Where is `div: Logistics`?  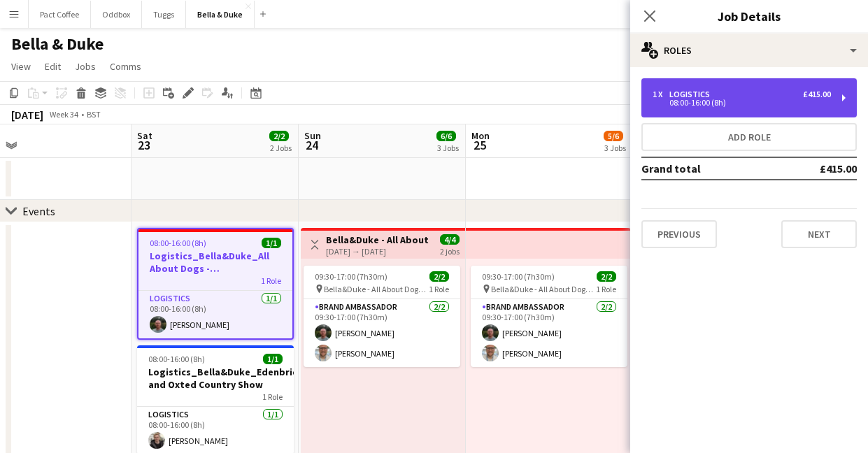 div: Logistics is located at coordinates (692, 95).